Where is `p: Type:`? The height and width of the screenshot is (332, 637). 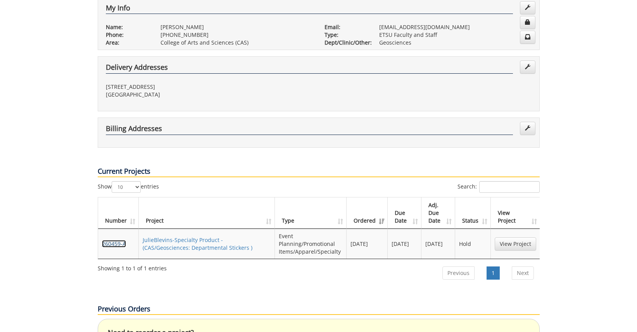
p: Type: is located at coordinates (346, 35).